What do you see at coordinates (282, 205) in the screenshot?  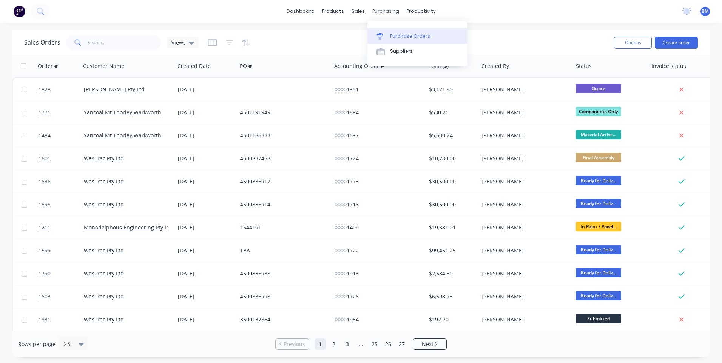 I see `div: 4500836914` at bounding box center [282, 205].